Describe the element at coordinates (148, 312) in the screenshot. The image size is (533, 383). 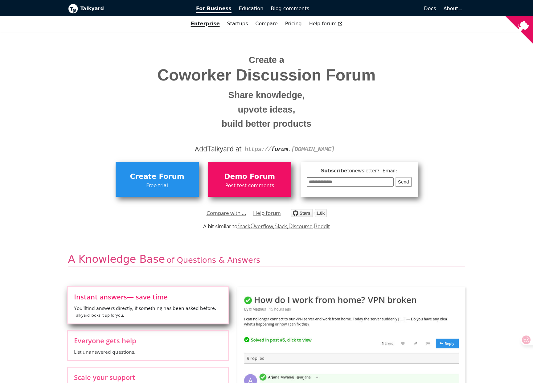
I see `span: You'll find answers directly, if something has been asked before.` at that location.